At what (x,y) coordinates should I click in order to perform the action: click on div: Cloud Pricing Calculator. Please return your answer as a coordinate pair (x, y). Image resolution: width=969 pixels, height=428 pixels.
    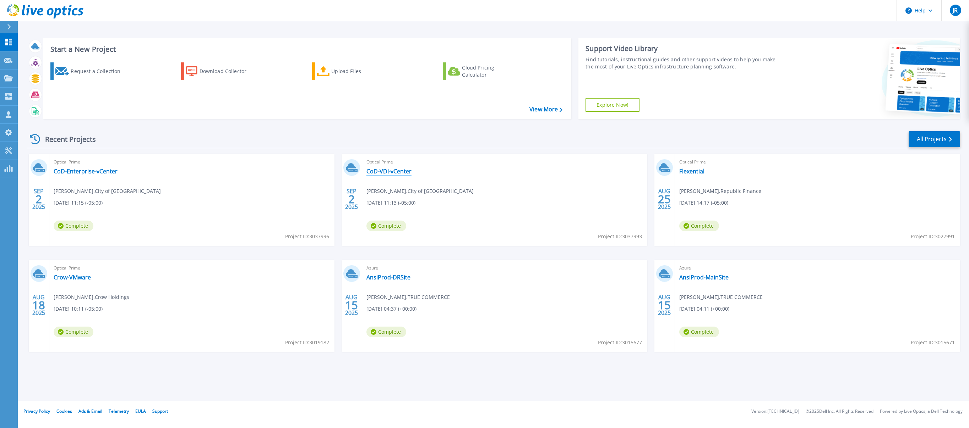
    Looking at the image, I should click on (490, 71).